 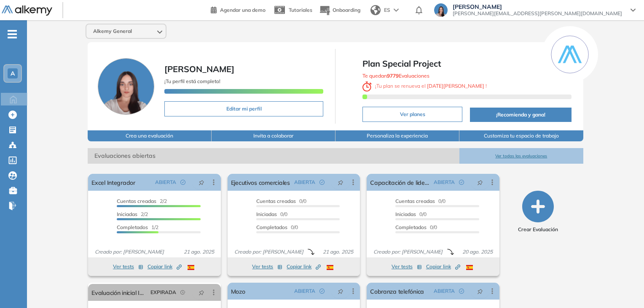 I want to click on span: 1/2, so click(x=138, y=227).